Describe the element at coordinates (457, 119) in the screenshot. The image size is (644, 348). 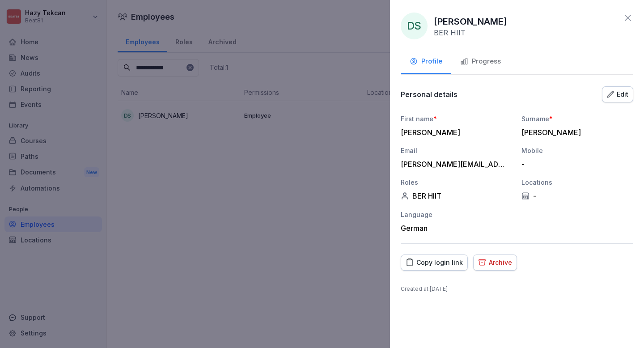
I see `div: First name` at that location.